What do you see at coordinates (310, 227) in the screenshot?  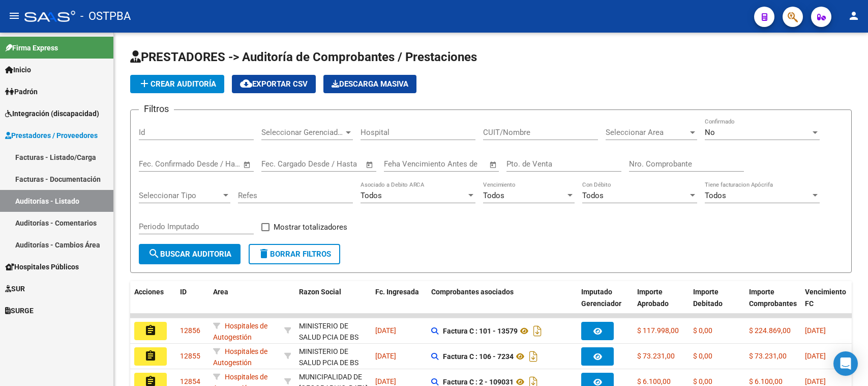 I see `span: Mostrar totalizadores` at bounding box center [310, 227].